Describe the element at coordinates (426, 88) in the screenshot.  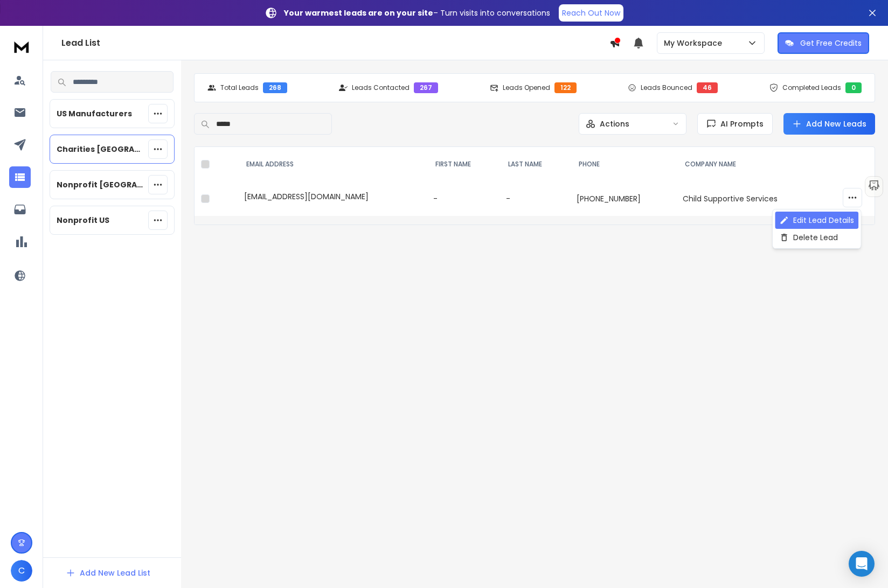
I see `div: 267` at that location.